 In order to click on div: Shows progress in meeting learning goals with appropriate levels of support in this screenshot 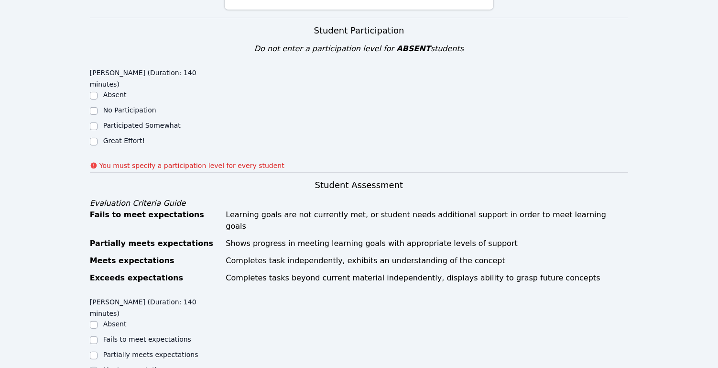, I will do `click(427, 243)`.